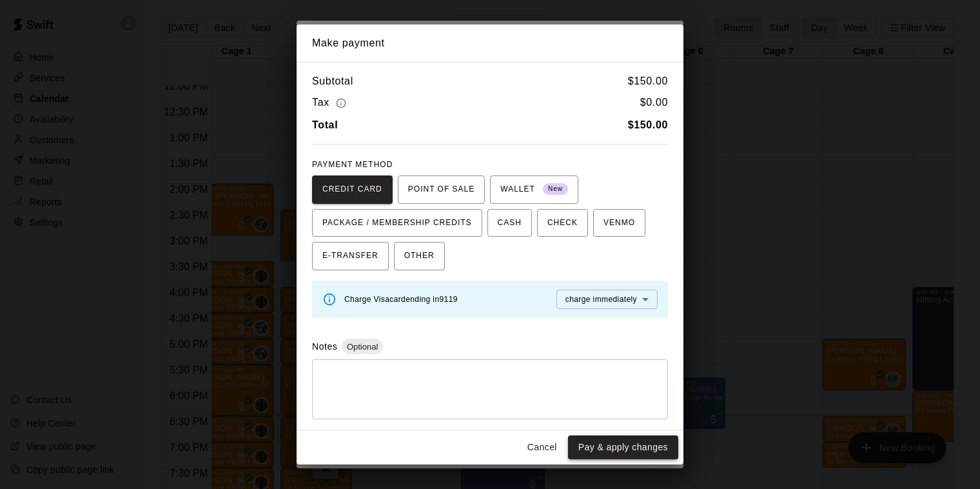 This screenshot has width=980, height=489. I want to click on b: Total, so click(325, 125).